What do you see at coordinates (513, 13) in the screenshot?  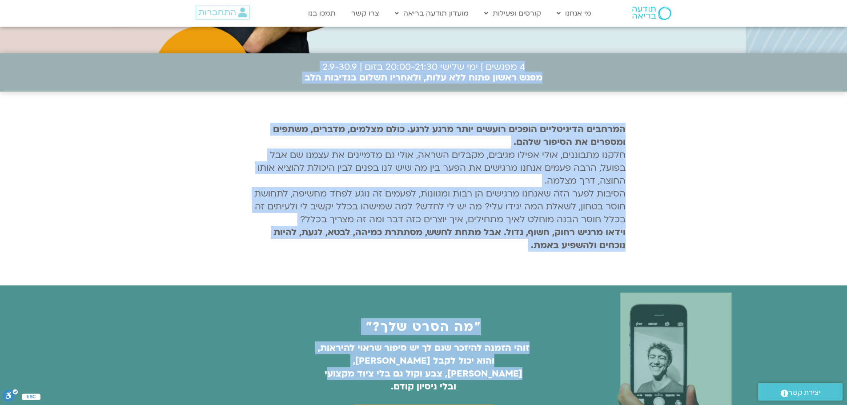 I see `a: קורסים ופעילות` at bounding box center [513, 13].